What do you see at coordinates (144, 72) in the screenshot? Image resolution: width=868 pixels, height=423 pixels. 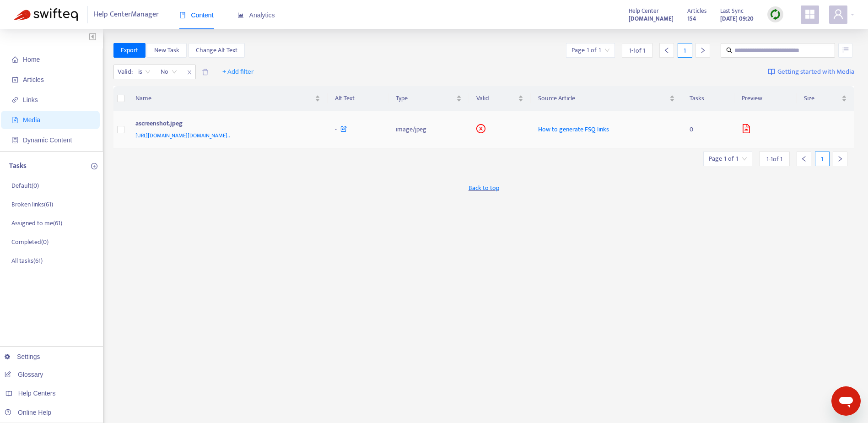 I see `span: is` at bounding box center [144, 72].